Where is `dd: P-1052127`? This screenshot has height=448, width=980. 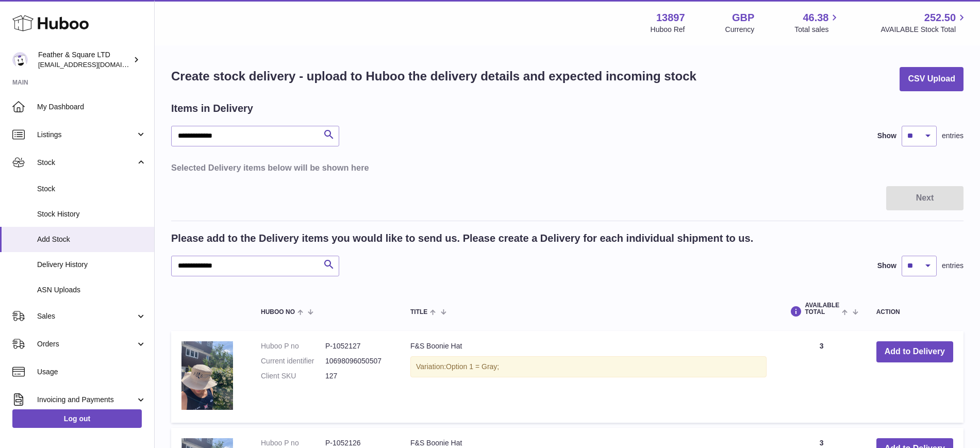
dd: P-1052127 is located at coordinates (358, 346).